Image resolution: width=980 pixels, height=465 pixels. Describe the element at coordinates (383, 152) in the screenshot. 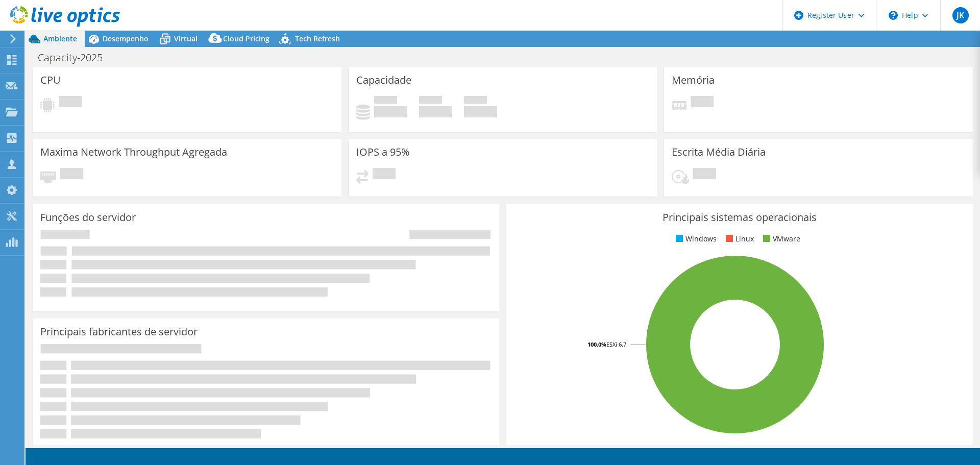

I see `h3: IOPS a 95%` at that location.